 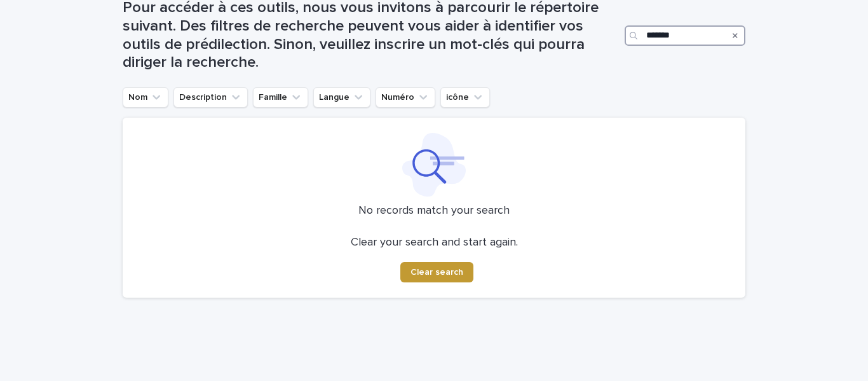 I want to click on button: Clear search, so click(x=436, y=272).